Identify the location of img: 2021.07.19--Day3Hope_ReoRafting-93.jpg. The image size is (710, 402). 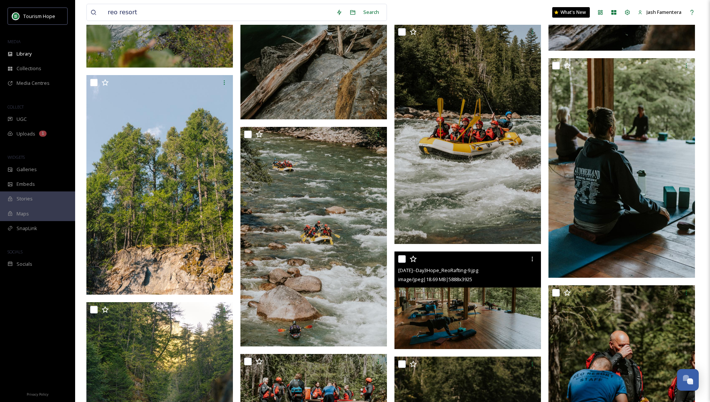
(468, 134).